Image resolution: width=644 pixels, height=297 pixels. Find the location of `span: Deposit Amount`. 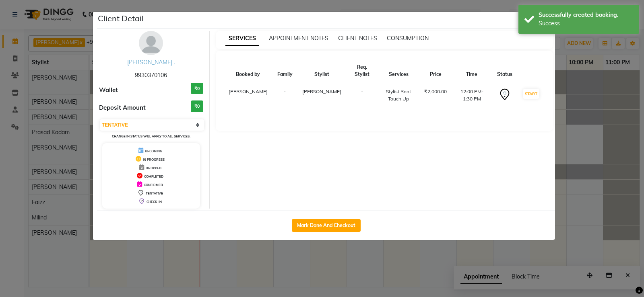

span: Deposit Amount is located at coordinates (123, 108).